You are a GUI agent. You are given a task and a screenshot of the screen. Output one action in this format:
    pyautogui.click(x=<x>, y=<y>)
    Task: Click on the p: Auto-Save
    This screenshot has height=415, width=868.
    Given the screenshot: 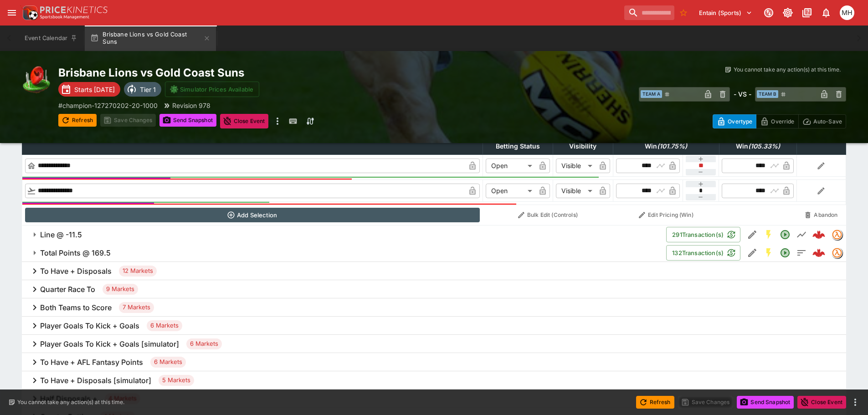 What is the action you would take?
    pyautogui.click(x=828, y=121)
    